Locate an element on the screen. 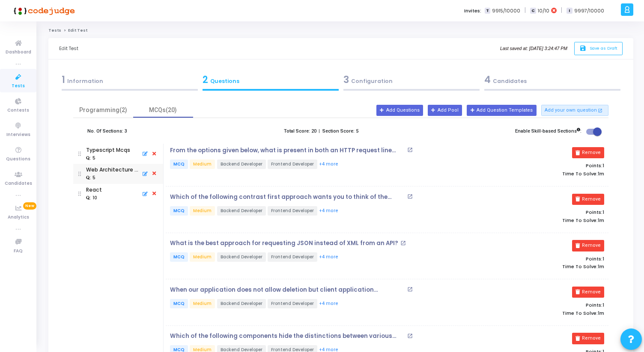  p: What is the best approach for requesting JSON instead of XML from an API? is located at coordinates (284, 243).